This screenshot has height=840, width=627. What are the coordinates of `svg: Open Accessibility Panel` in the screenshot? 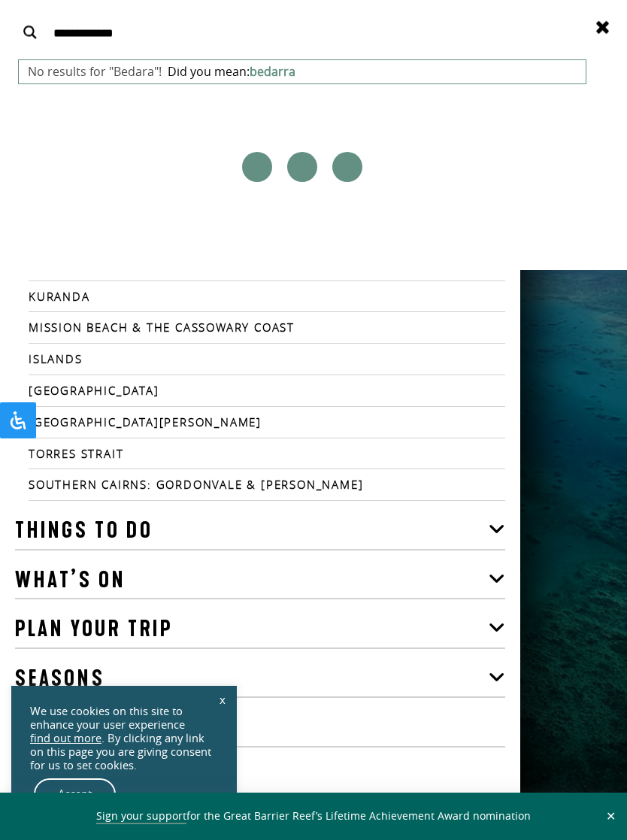 It's located at (18, 420).